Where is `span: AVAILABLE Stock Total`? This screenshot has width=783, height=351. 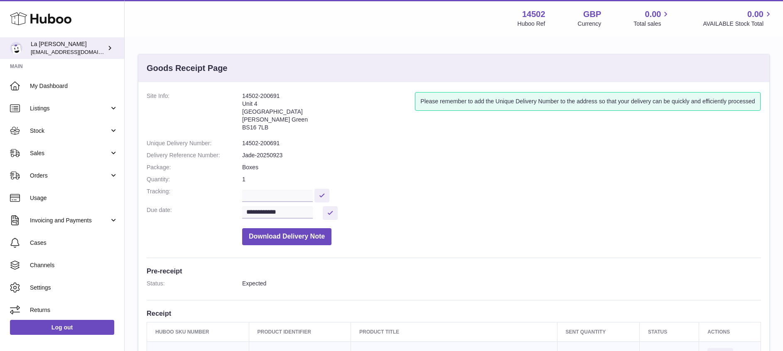 span: AVAILABLE Stock Total is located at coordinates (738, 24).